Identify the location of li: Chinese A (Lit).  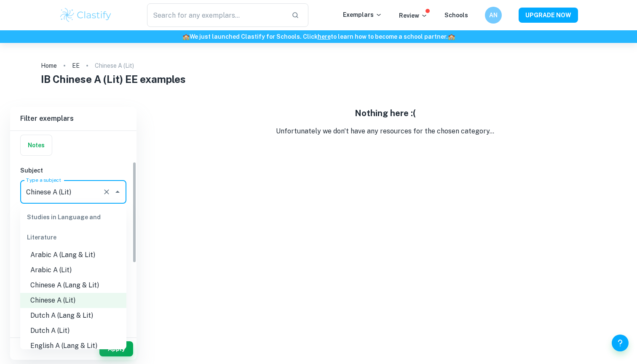
(73, 301).